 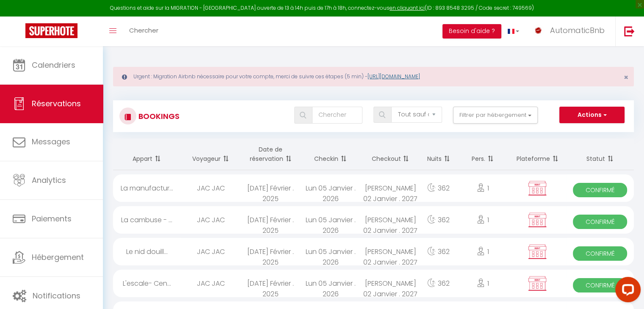 What do you see at coordinates (571, 31) in the screenshot?
I see `a: ... AutomaticBnb` at bounding box center [571, 31].